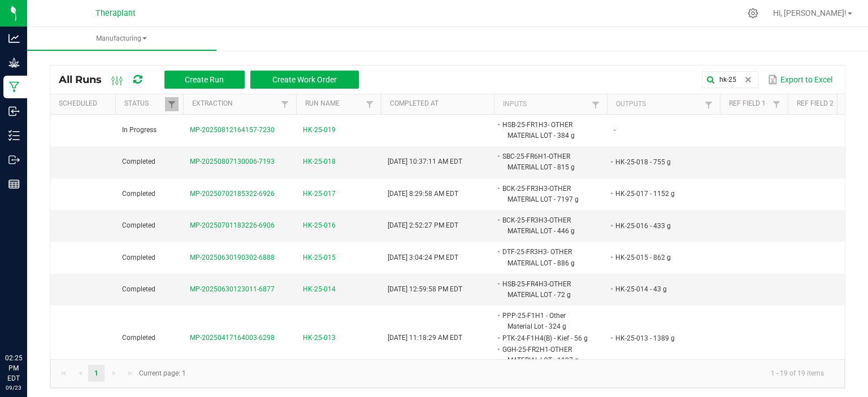 The width and height of the screenshot is (868, 397). What do you see at coordinates (545, 320) in the screenshot?
I see `li: PPP-25-F1H1 - Other Material Lot - 324 g` at bounding box center [545, 320].